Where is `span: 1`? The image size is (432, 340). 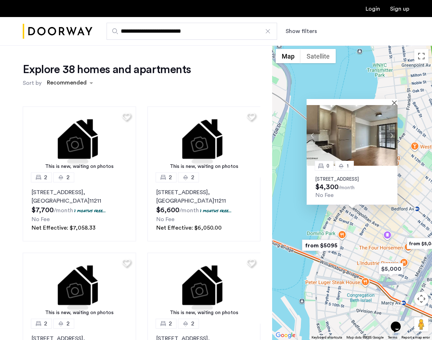
span: 1 is located at coordinates (347, 166).